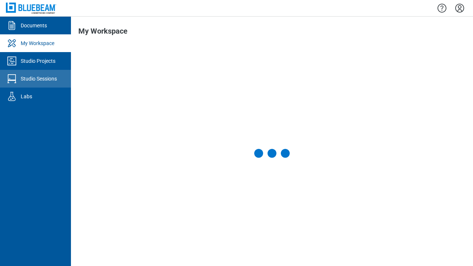 The image size is (473, 266). What do you see at coordinates (31, 8) in the screenshot?
I see `img: Bluebeam, Inc.` at bounding box center [31, 8].